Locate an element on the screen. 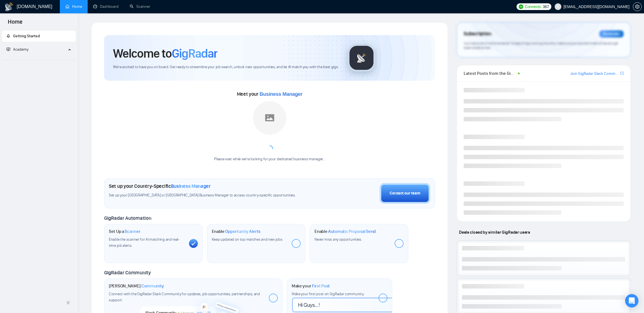 The width and height of the screenshot is (644, 313). button: Contact our team is located at coordinates (405, 194).